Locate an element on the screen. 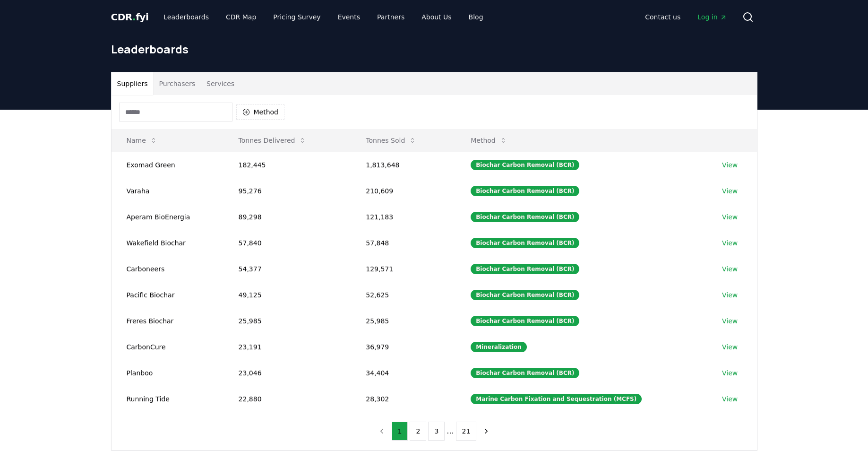  span: Log in is located at coordinates (712, 17).